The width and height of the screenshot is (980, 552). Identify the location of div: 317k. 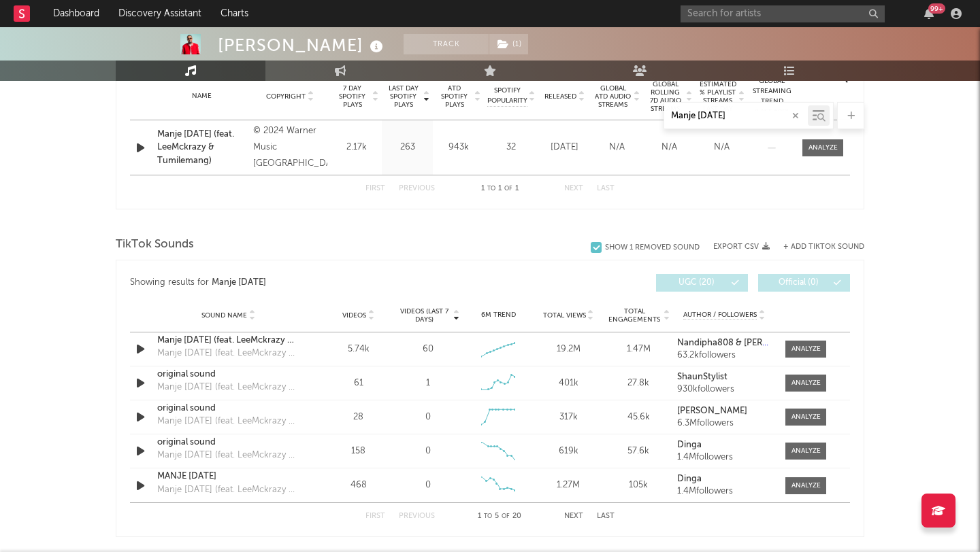
(568, 417).